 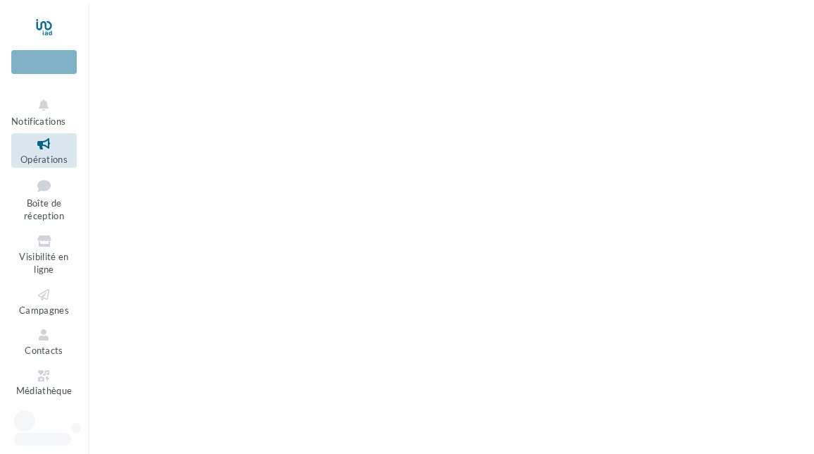 What do you see at coordinates (44, 263) in the screenshot?
I see `span: Visibilité en ligne` at bounding box center [44, 263].